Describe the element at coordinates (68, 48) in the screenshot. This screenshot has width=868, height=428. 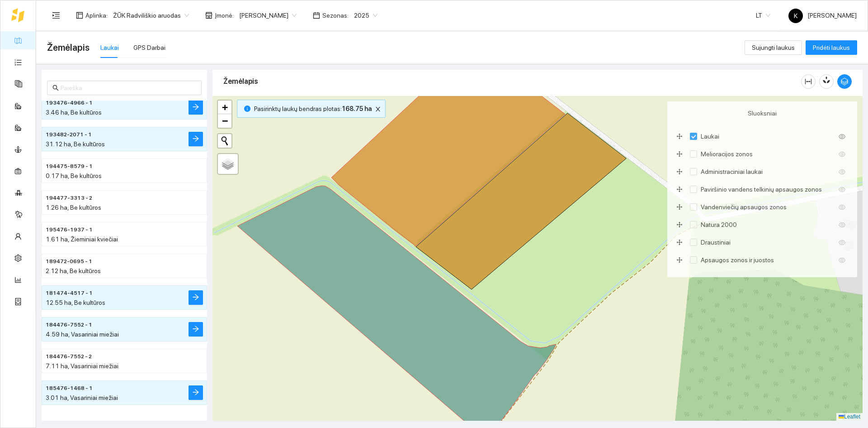
I see `span: Žemėlapis` at that location.